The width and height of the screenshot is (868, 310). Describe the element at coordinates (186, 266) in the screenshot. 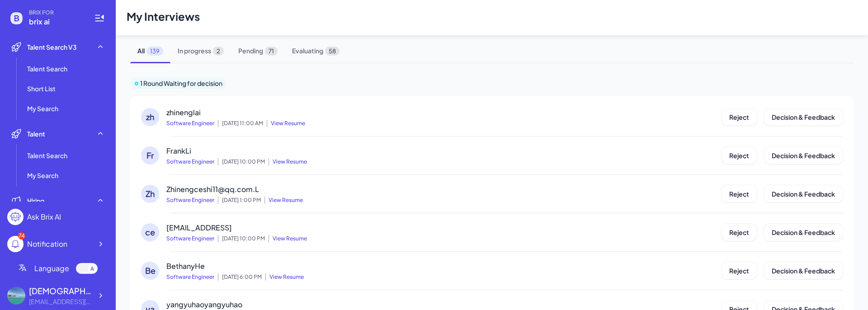

I see `span: BethanyHe` at that location.